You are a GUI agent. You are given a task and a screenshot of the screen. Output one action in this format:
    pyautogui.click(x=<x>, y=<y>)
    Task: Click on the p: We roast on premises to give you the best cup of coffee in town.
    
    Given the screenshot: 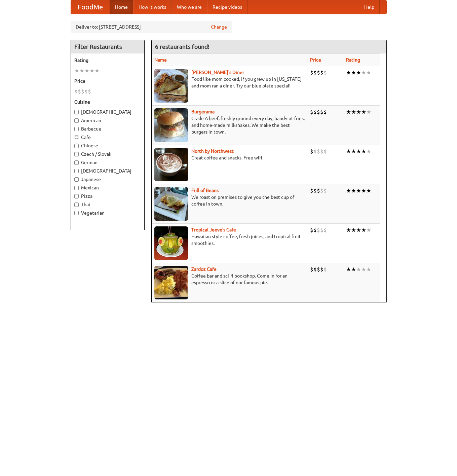 What is the action you would take?
    pyautogui.click(x=230, y=201)
    